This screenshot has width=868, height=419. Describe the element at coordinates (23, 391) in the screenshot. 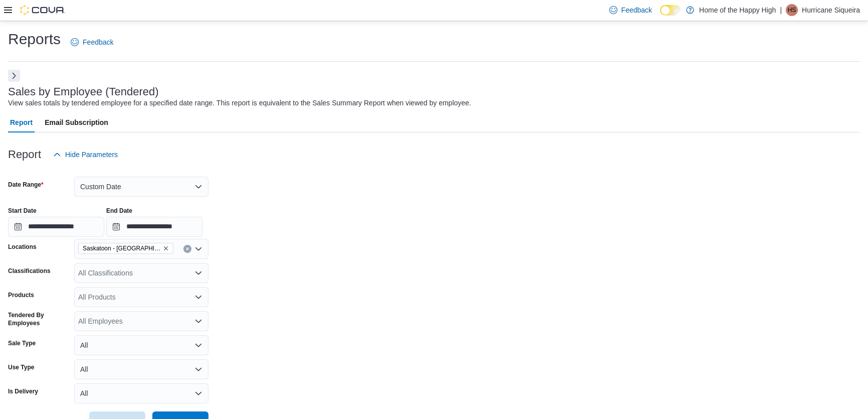

I see `label: Is Delivery` at that location.